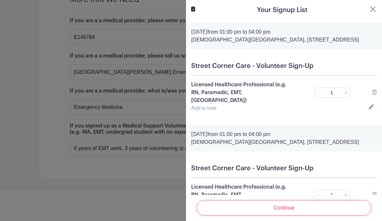  I want to click on input: Continue, so click(284, 208).